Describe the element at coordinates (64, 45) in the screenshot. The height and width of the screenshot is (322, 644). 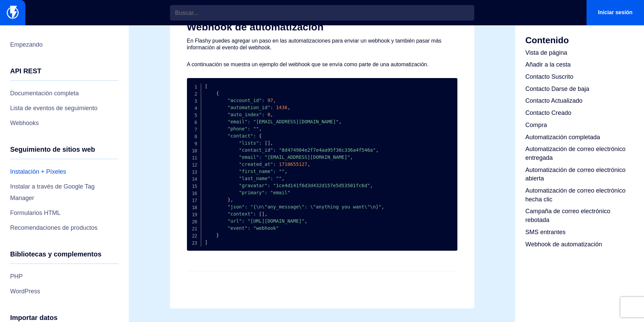
I see `a: Empezando` at that location.